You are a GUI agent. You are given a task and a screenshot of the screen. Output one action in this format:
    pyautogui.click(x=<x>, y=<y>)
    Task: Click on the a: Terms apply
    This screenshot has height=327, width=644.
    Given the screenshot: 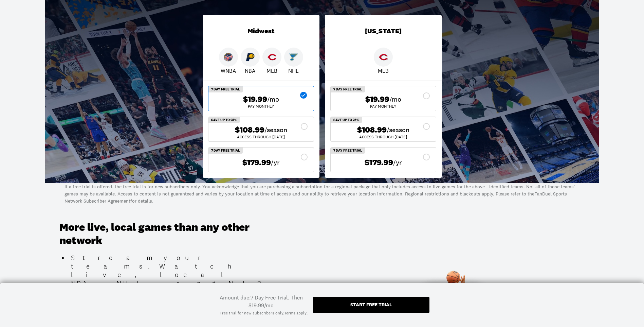 What is the action you would take?
    pyautogui.click(x=295, y=313)
    